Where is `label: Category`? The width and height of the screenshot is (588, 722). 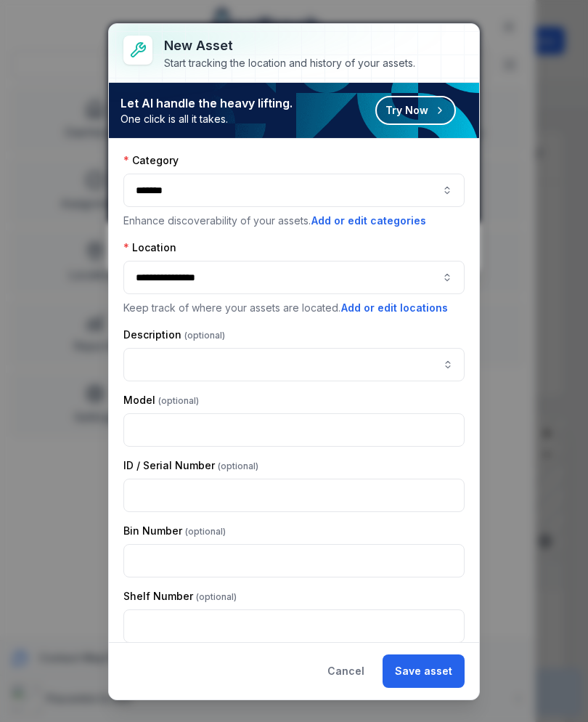 label: Category is located at coordinates (151, 161).